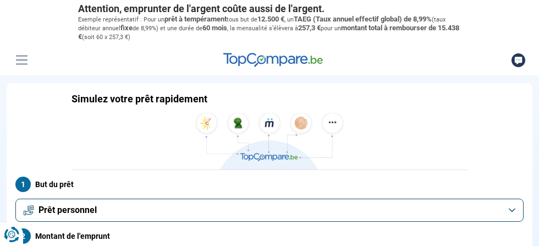 The height and width of the screenshot is (246, 539). I want to click on span: 60 mois, so click(214, 27).